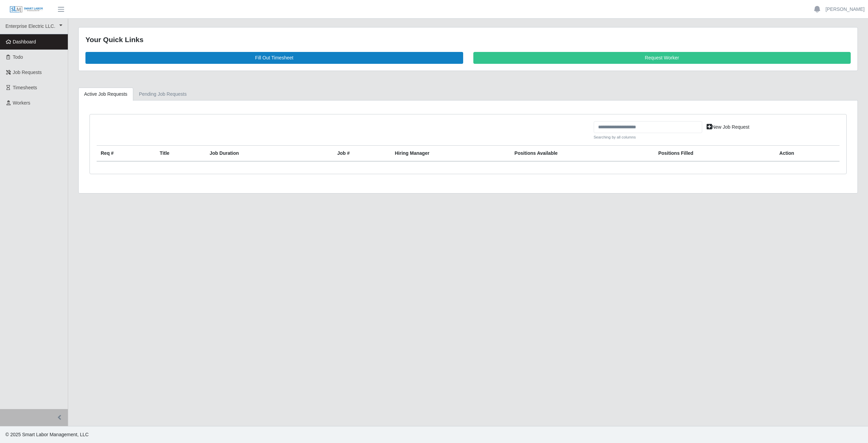 The width and height of the screenshot is (868, 443). What do you see at coordinates (27, 9) in the screenshot?
I see `img: SLM Logo` at bounding box center [27, 9].